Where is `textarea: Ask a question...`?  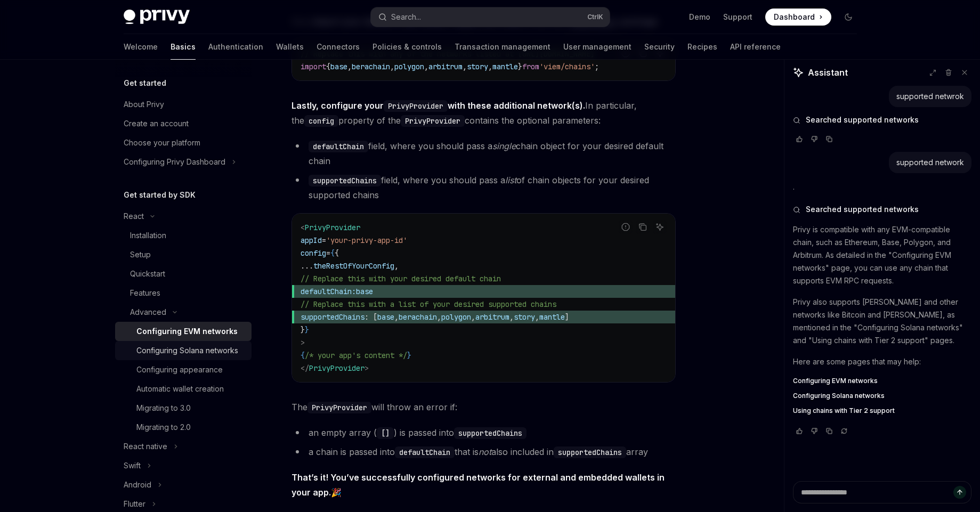
textarea: Ask a question... is located at coordinates (882, 492).